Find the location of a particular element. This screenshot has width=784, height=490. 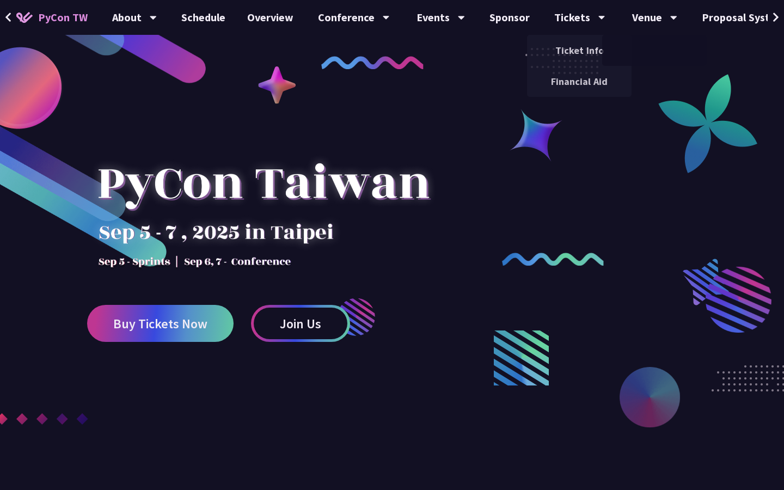

a: PyCon TW is located at coordinates (52, 17).